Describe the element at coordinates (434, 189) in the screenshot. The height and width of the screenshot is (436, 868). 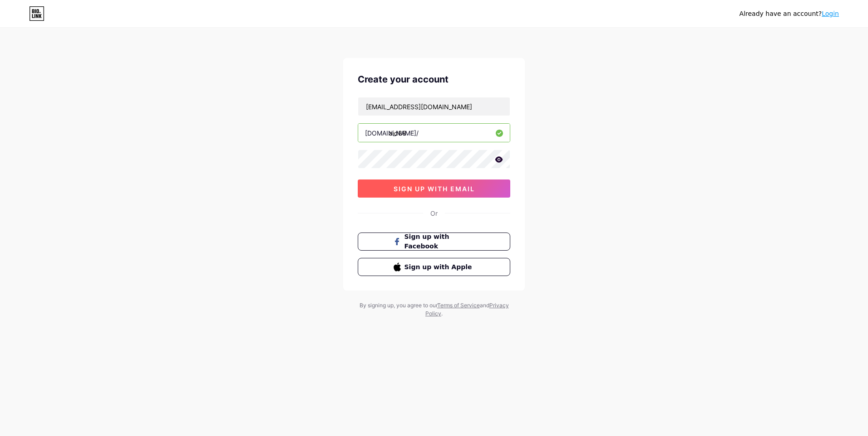
I see `span: sign up with email` at that location.